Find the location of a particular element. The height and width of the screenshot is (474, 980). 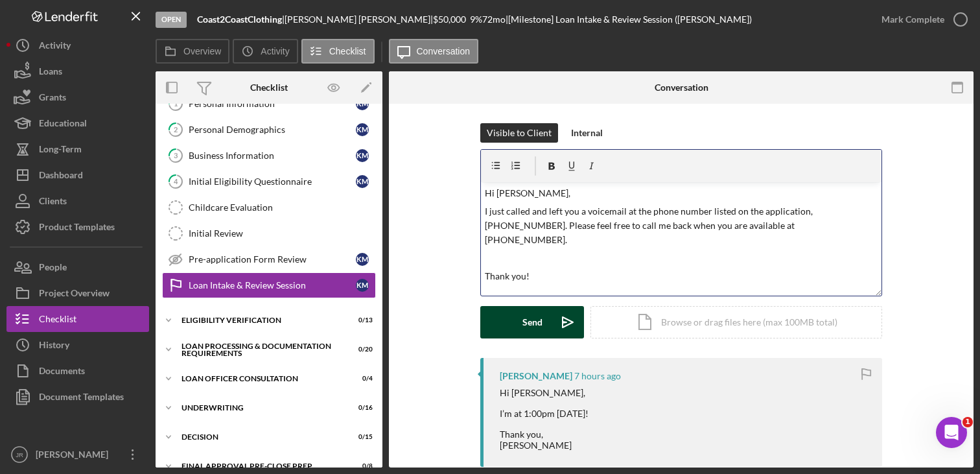

span: 1 is located at coordinates (968, 422).